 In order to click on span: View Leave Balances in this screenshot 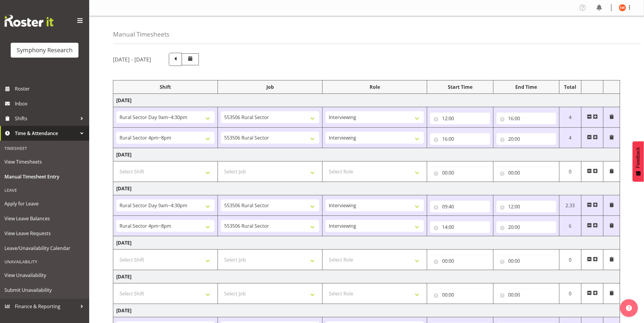, I will do `click(45, 218)`.